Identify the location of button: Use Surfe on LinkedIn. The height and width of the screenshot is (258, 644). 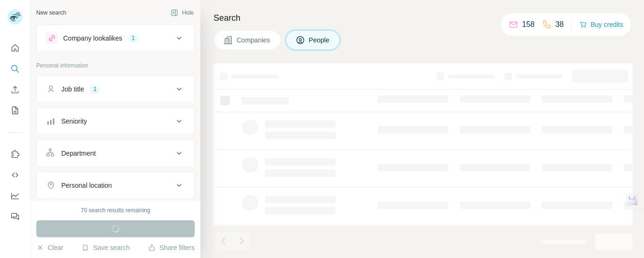
(15, 154).